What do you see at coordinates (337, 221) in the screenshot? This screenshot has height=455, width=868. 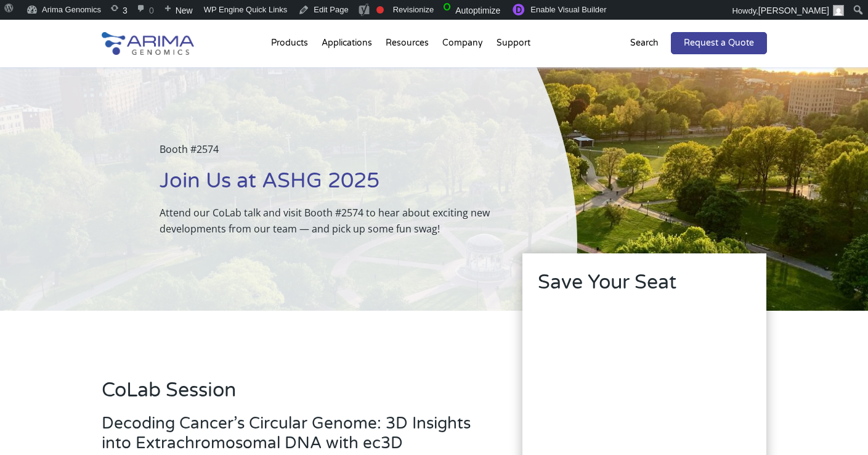 I see `p: Attend our CoLab talk and visit Booth #2574 to hear about exciting new developments from our team...` at bounding box center [337, 221].